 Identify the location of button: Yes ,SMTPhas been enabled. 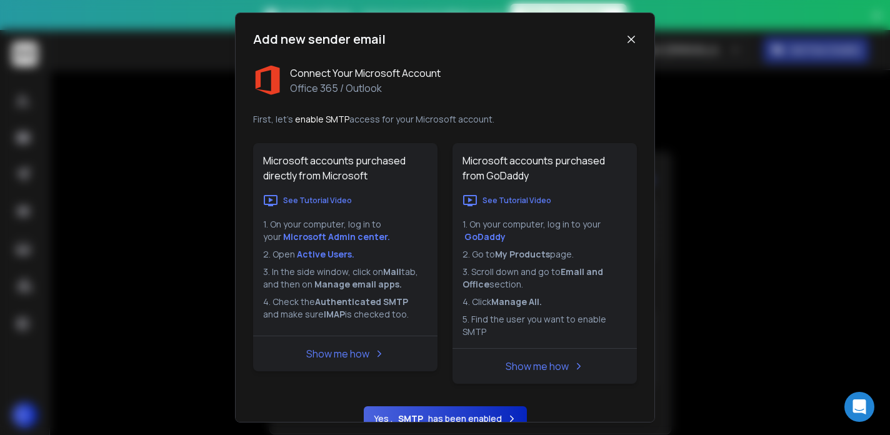
(445, 419).